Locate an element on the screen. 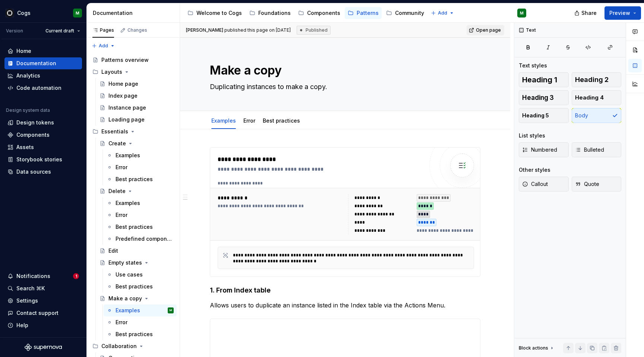 This screenshot has height=357, width=644. div: Use cases is located at coordinates (129, 275).